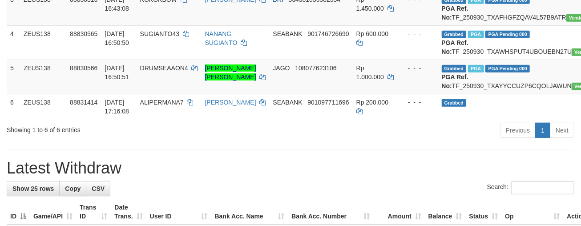 This screenshot has width=581, height=226. Describe the element at coordinates (221, 38) in the screenshot. I see `a: NANANG SUGIANTO` at that location.